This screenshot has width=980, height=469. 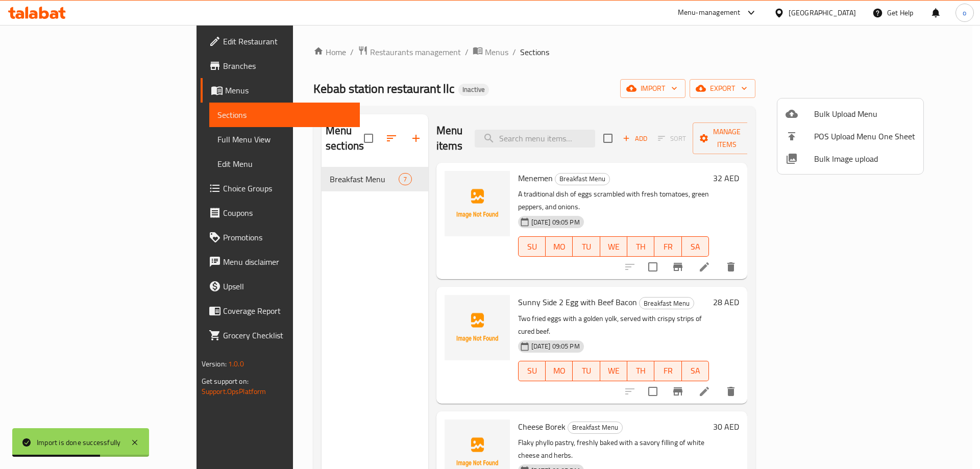 I want to click on span: Bulk Image upload, so click(x=865, y=158).